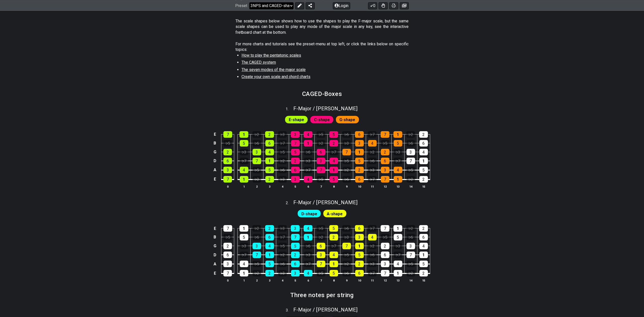 The image size is (644, 317). Describe the element at coordinates (244, 280) in the screenshot. I see `th: 1` at that location.